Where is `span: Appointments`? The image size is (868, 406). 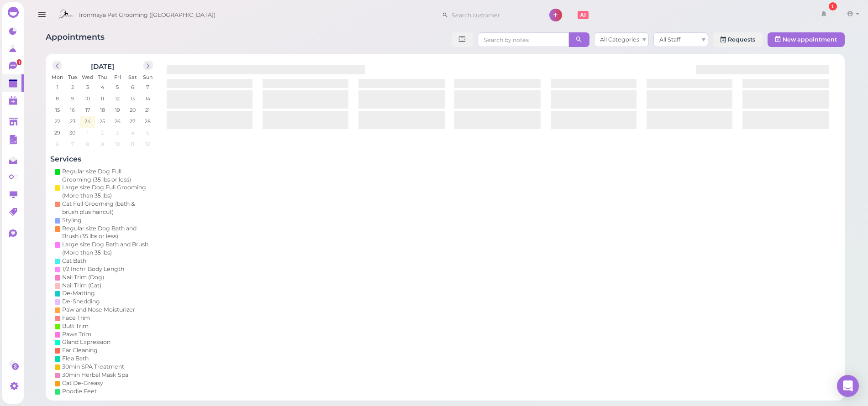
span: Appointments is located at coordinates (75, 36).